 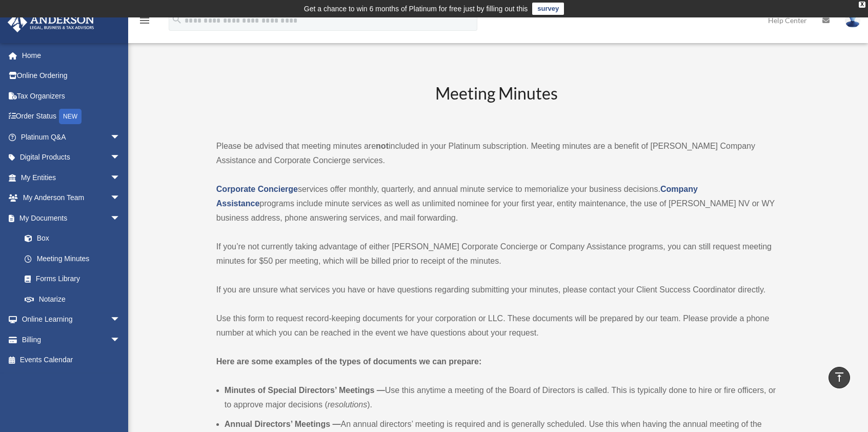 I want to click on p: If you are unsure what services you have or have questions regarding submitting your minutes, ple..., so click(x=497, y=290).